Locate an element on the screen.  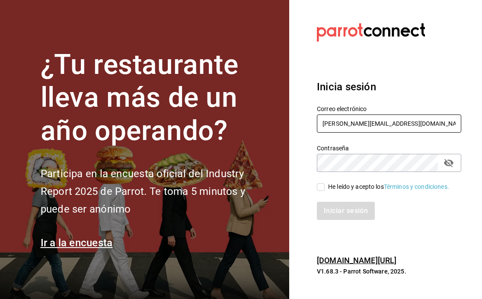
input: Ingresa tu correo electrónico is located at coordinates (389, 124).